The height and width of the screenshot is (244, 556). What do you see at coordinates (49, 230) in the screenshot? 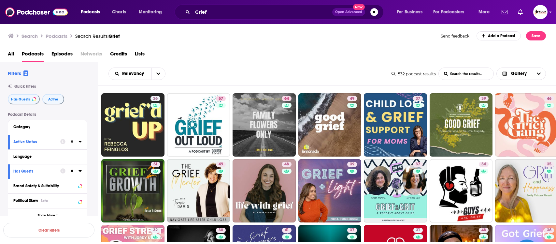
I see `button: Clear Filters` at bounding box center [49, 230].